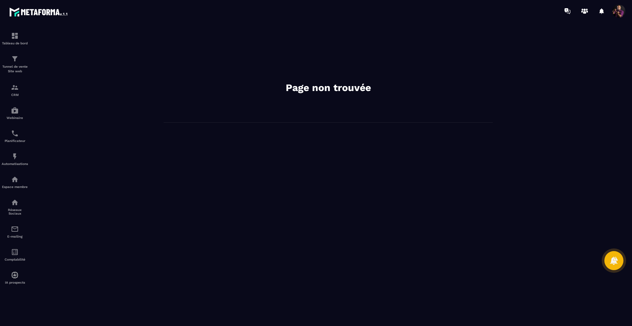 The width and height of the screenshot is (632, 326). Describe the element at coordinates (15, 283) in the screenshot. I see `p: IA prospects` at that location.